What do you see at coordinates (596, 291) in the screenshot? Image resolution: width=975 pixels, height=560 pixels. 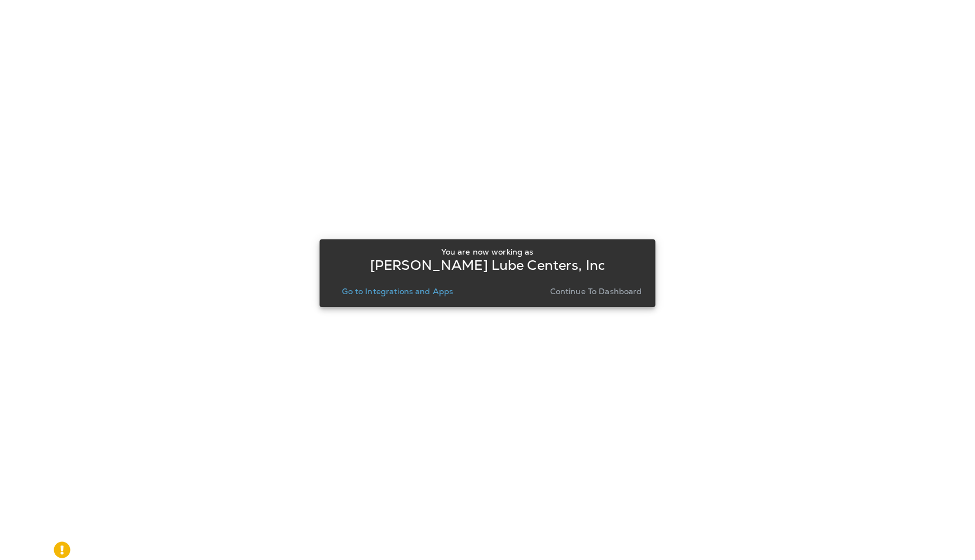 I see `button: Continue to Dashboard` at bounding box center [596, 291].